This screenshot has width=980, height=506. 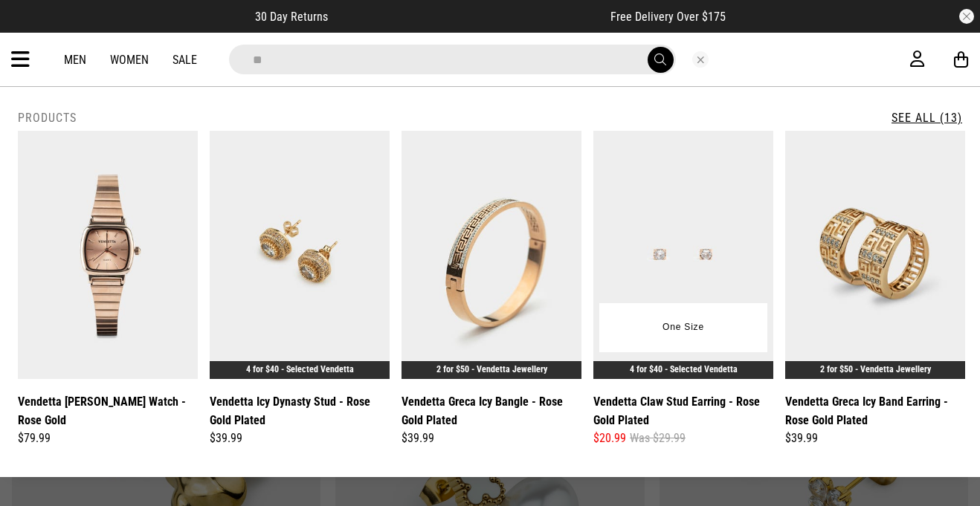 What do you see at coordinates (108, 255) in the screenshot?
I see `img: Vendetta Camille Watch - Rose Gold in Pink` at bounding box center [108, 255].